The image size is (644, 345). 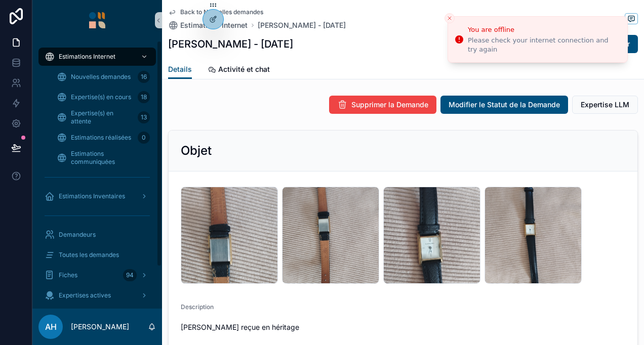 I want to click on h2: Objet, so click(x=196, y=151).